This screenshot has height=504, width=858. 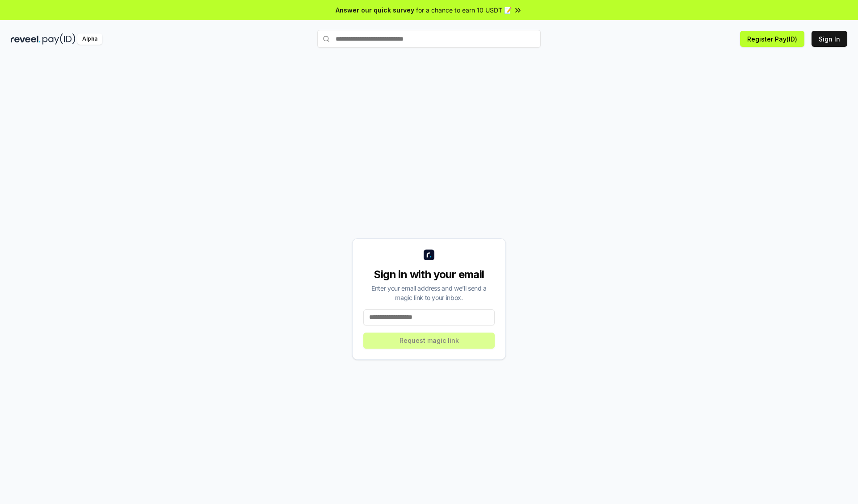 I want to click on img: pay_id, so click(x=59, y=39).